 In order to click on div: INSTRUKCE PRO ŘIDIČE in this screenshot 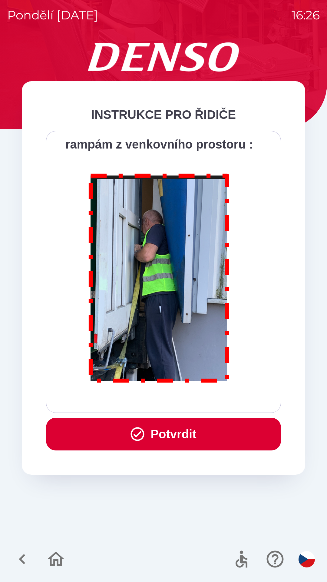, I will do `click(164, 115)`.